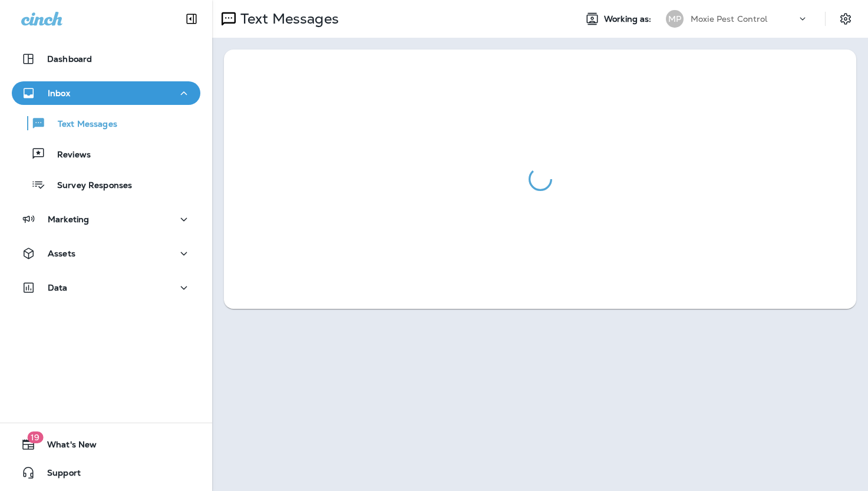 This screenshot has width=868, height=491. I want to click on button: Data, so click(106, 288).